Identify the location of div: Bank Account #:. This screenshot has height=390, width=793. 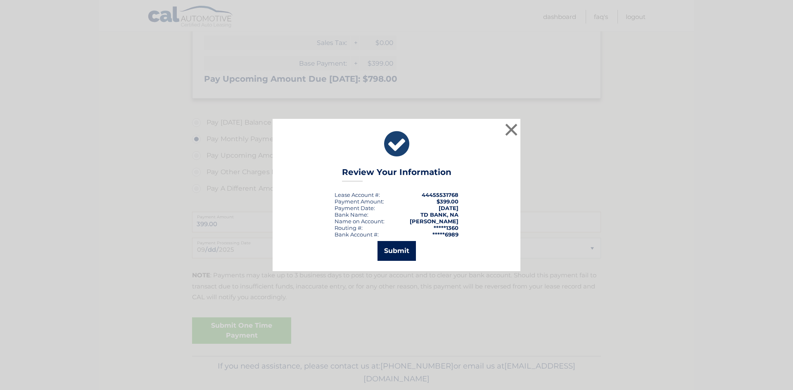
(356, 235).